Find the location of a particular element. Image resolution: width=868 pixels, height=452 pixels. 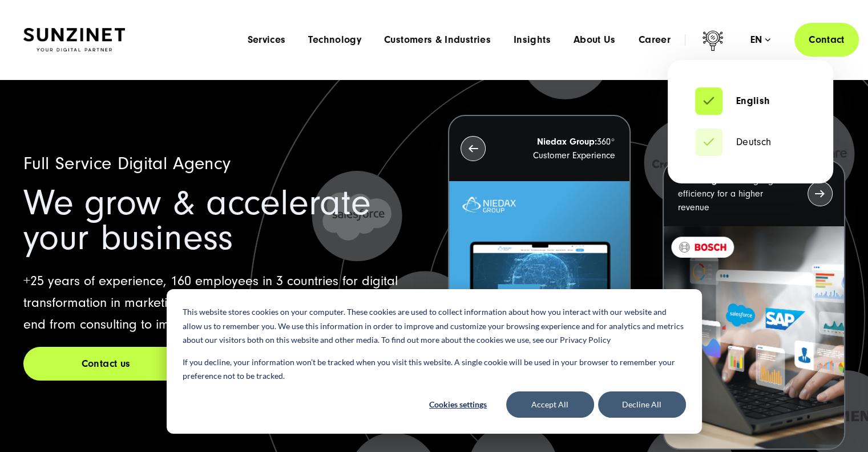

a: Technology is located at coordinates (334, 40).